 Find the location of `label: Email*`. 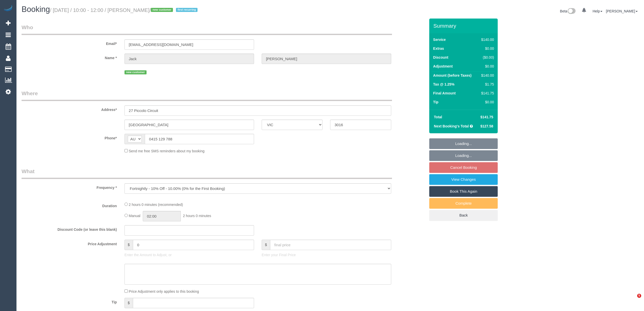

label: Email* is located at coordinates (69, 42).